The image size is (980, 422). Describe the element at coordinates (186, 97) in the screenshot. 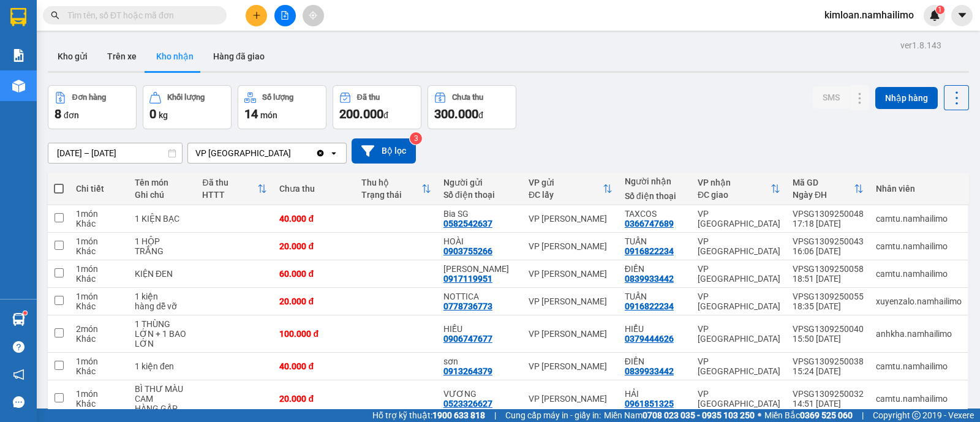

I see `div: Khối lượng` at that location.